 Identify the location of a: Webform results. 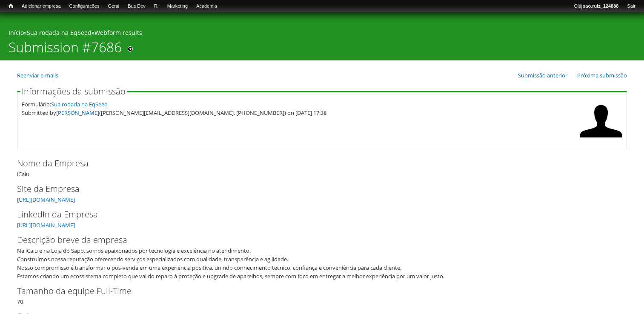
(118, 32).